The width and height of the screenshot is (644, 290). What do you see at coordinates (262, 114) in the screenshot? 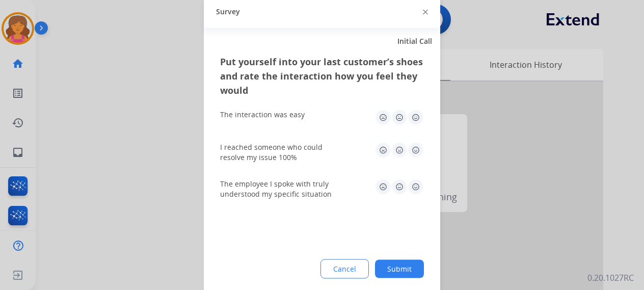
I see `div: The interaction was easy` at bounding box center [262, 114].